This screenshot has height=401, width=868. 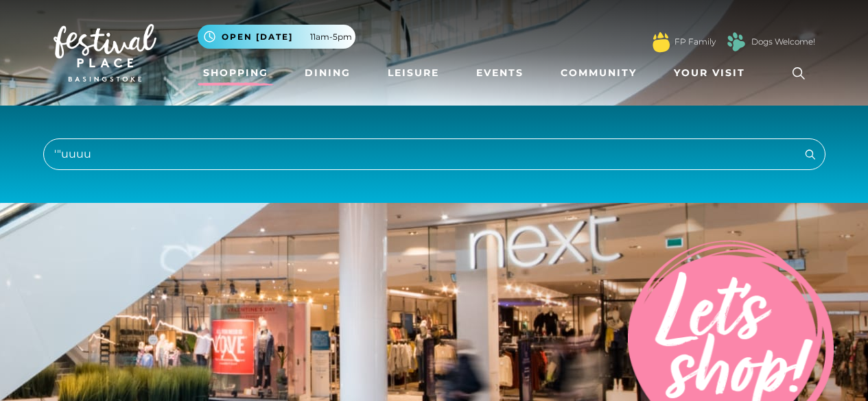 I want to click on img: Festival Place Logo, so click(x=105, y=53).